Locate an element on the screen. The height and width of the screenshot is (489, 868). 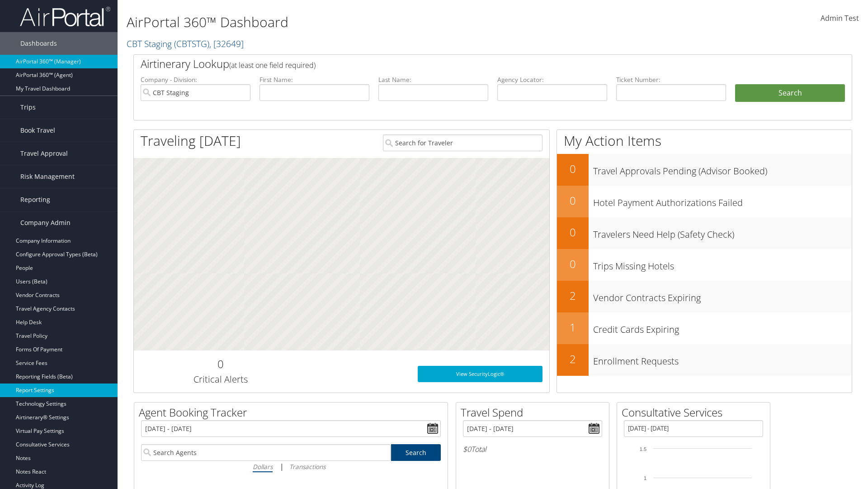
h3: Critical Alerts is located at coordinates (220, 379).